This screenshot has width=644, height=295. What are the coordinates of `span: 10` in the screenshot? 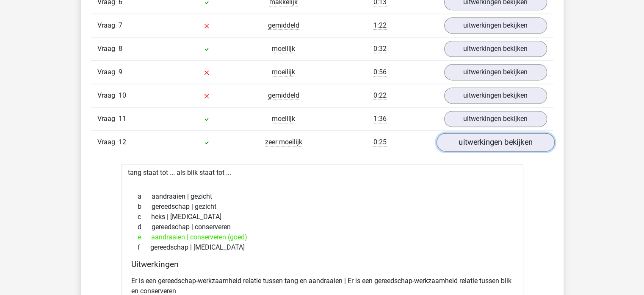 It's located at (123, 95).